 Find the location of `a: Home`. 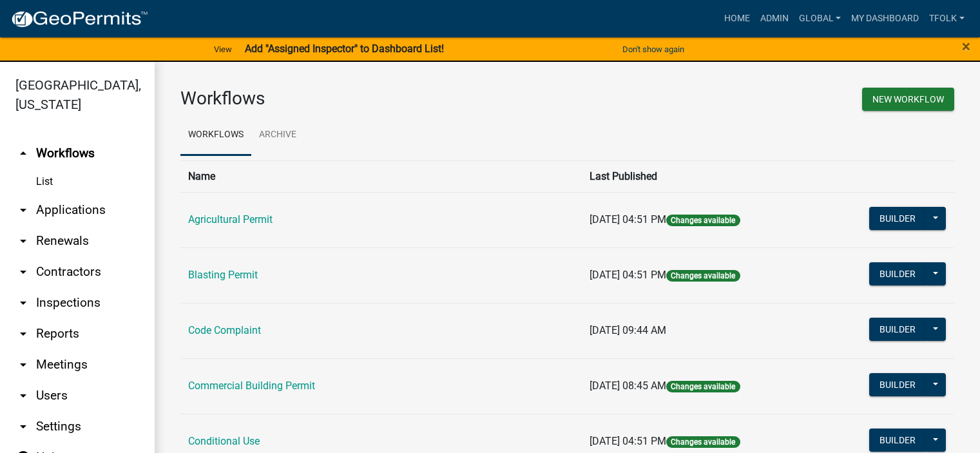

a: Home is located at coordinates (737, 18).